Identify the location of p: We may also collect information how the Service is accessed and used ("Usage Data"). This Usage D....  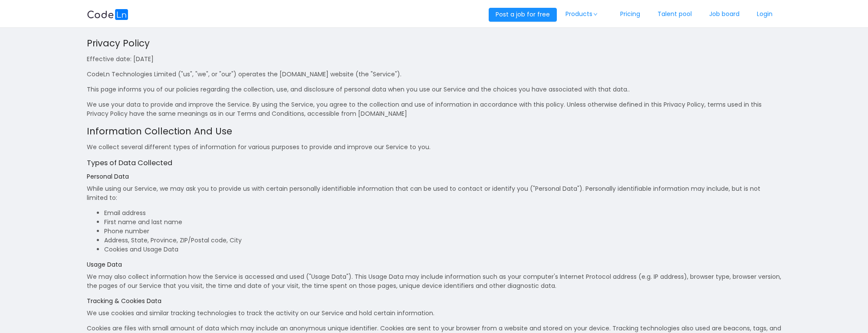
(434, 282).